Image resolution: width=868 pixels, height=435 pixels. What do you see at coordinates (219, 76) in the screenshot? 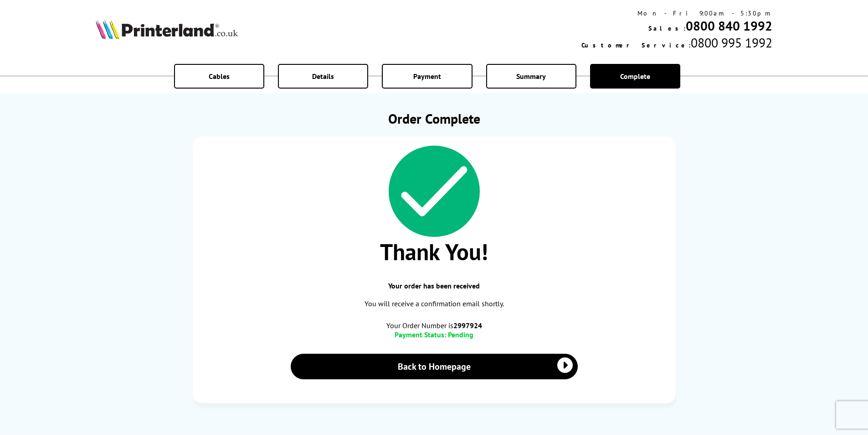
I see `span: Cables` at bounding box center [219, 76].